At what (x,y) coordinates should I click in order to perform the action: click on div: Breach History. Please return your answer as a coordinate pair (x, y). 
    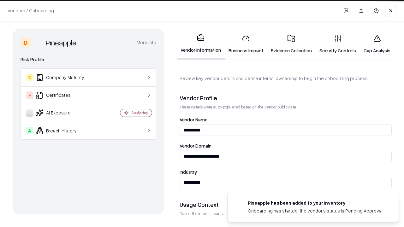
    Looking at the image, I should click on (63, 131).